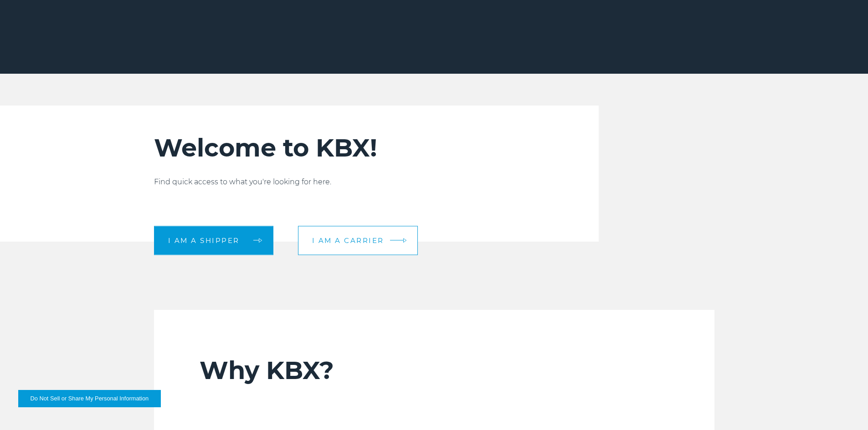 This screenshot has width=868, height=430. I want to click on h2: Welcome to KBX!, so click(349, 148).